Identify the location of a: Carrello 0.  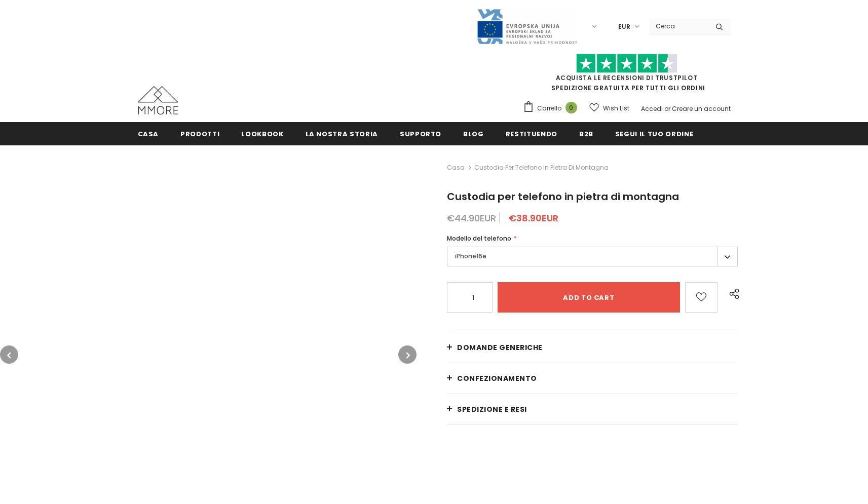
(552, 109).